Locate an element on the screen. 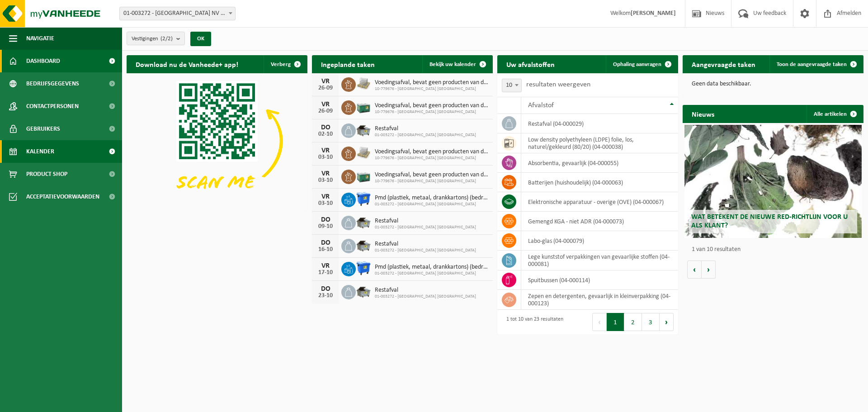 The height and width of the screenshot is (412, 868). td: gemengd KGA - niet ADR (04-000073) is located at coordinates (600, 221).